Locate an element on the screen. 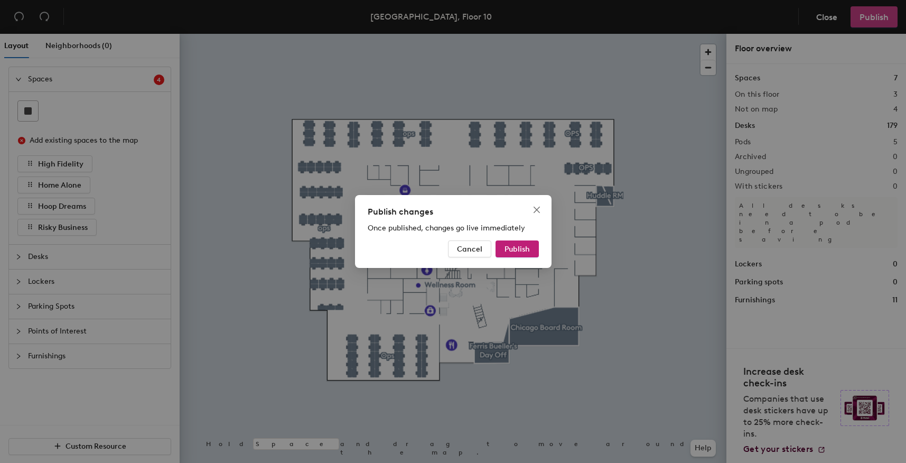  button: Publish is located at coordinates (517, 249).